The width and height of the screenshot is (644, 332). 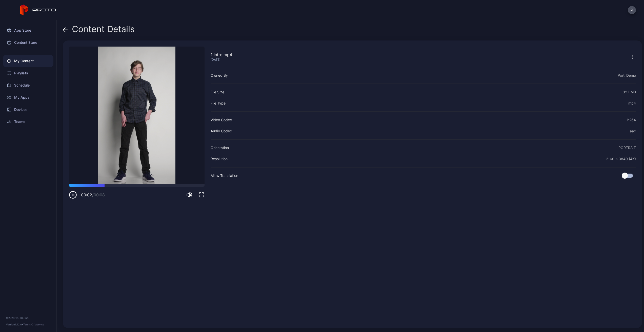 What do you see at coordinates (137, 115) in the screenshot?
I see `video: Sorry, your browser doesn‘t support embedded videos` at bounding box center [137, 115].